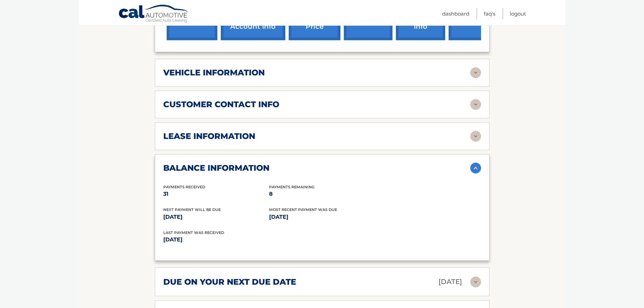 The image size is (644, 308). Describe the element at coordinates (518, 13) in the screenshot. I see `a: Logout` at that location.